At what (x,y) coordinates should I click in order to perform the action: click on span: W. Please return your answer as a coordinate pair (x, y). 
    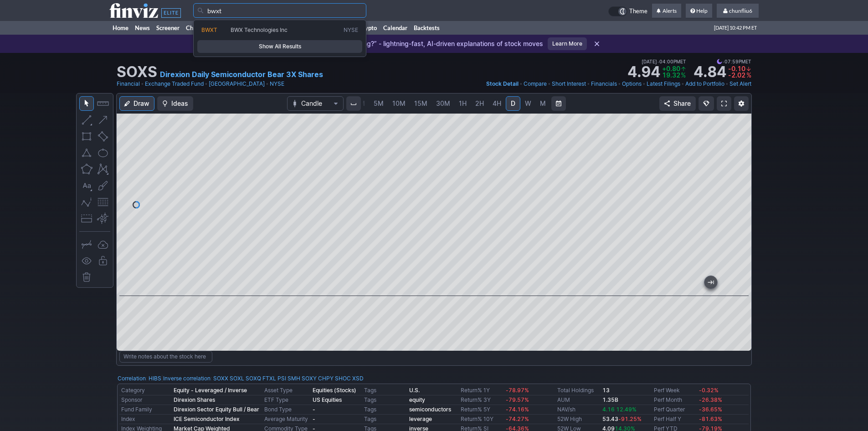
    Looking at the image, I should click on (528, 103).